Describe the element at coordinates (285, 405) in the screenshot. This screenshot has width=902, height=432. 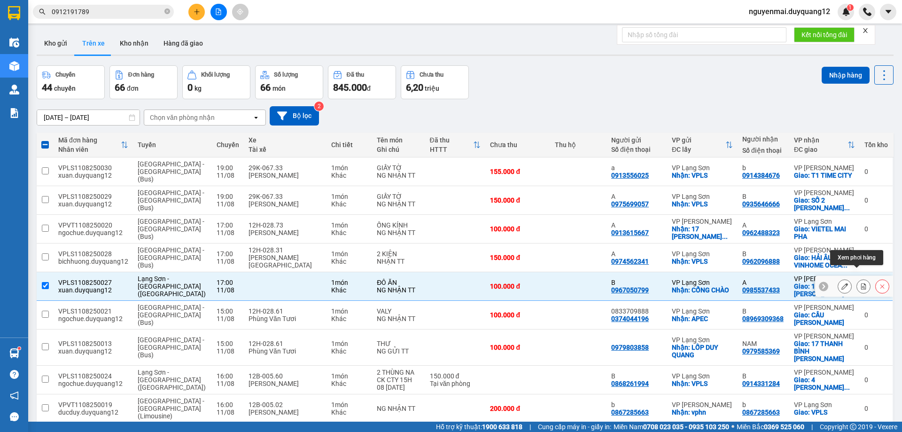
I see `div: 12B-005.02` at that location.